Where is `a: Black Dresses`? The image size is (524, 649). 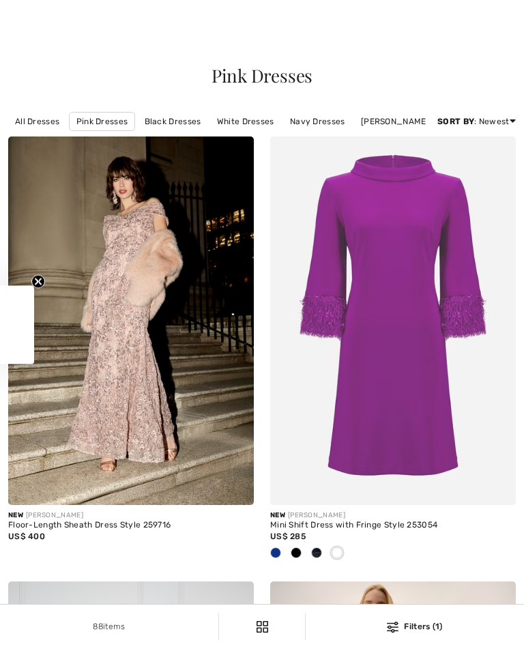
a: Black Dresses is located at coordinates (173, 122).